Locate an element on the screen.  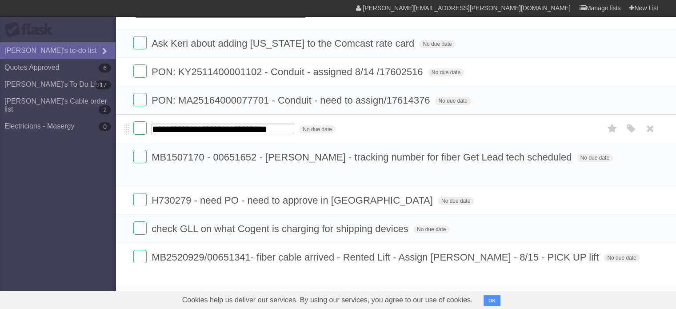
span: Cookies help us deliver our services. By using our services, you agree to our use of cookies. is located at coordinates (328, 300).